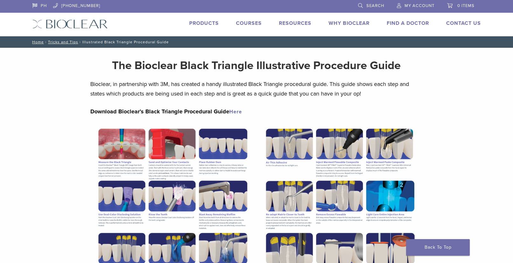 This screenshot has width=513, height=263. I want to click on a: Home, so click(37, 42).